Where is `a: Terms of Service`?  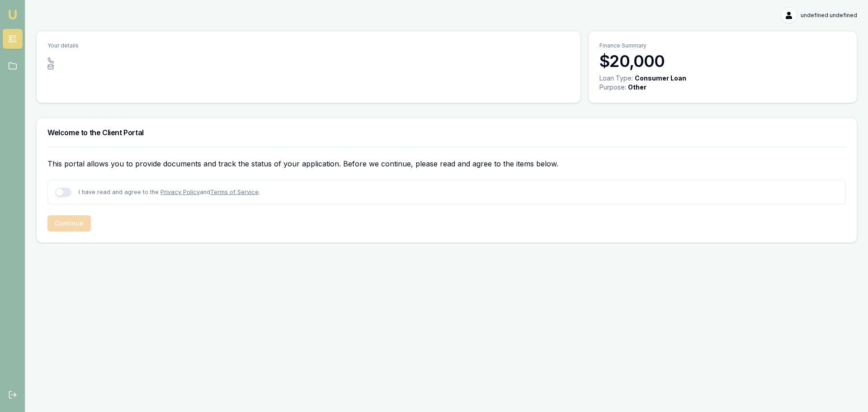
a: Terms of Service is located at coordinates (234, 192).